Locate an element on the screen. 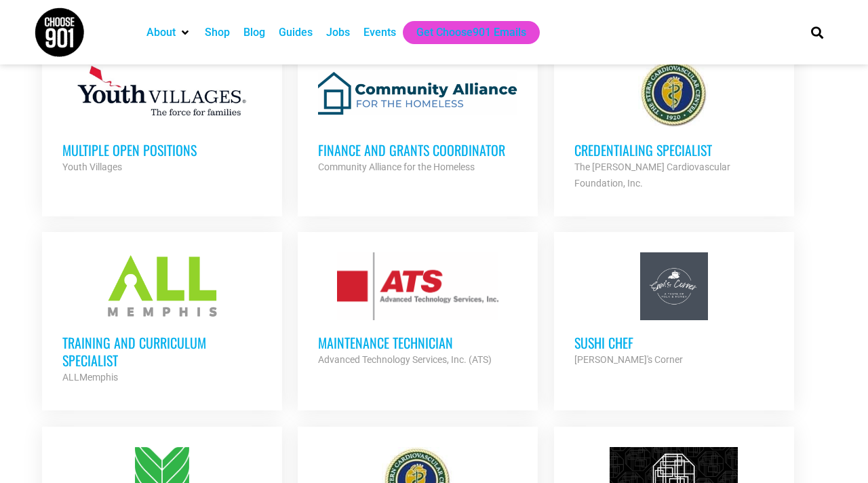 This screenshot has width=868, height=483. div: Search is located at coordinates (817, 32).